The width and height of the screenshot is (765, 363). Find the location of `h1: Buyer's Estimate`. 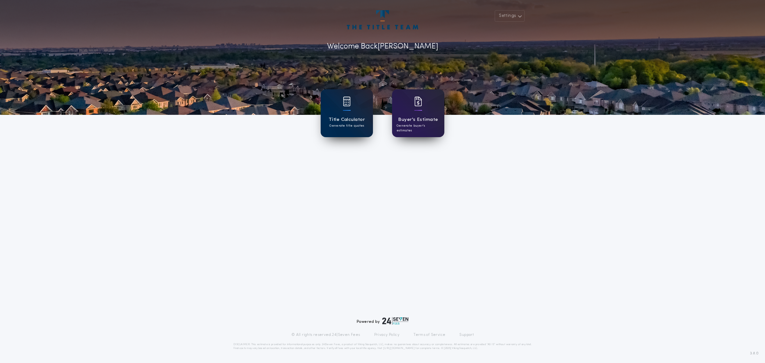

h1: Buyer's Estimate is located at coordinates (418, 120).